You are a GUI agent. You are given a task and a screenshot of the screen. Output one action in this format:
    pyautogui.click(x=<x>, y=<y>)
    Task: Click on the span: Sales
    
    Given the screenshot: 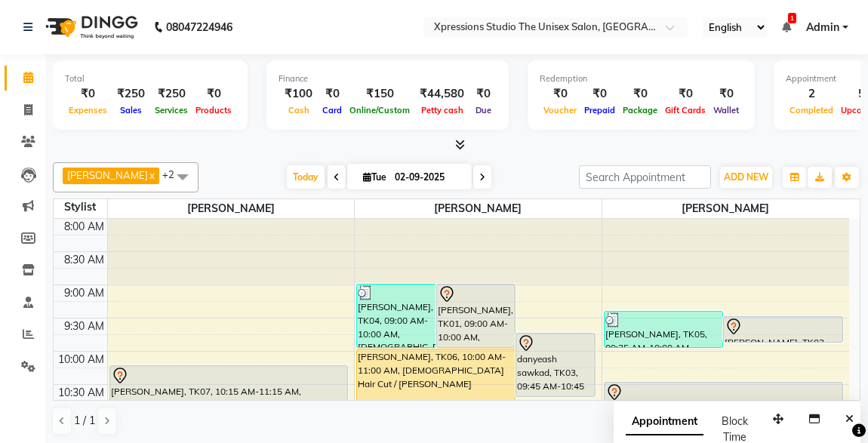 What is the action you would take?
    pyautogui.click(x=130, y=110)
    